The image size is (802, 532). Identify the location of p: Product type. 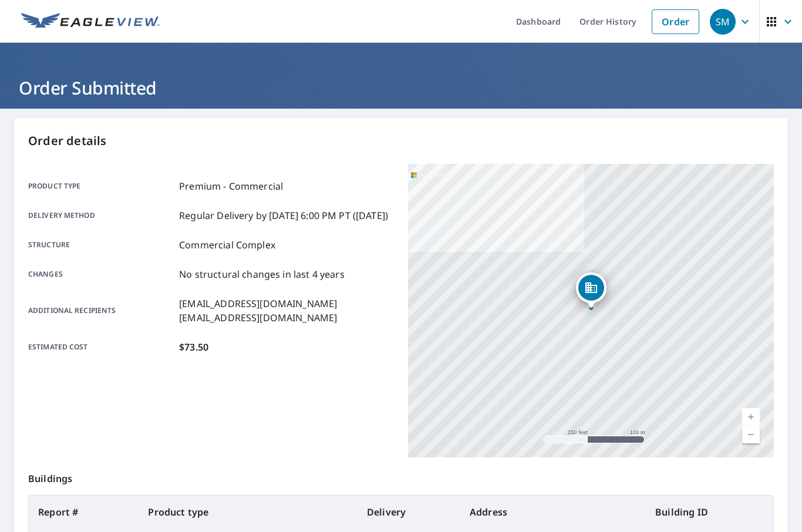
(101, 186).